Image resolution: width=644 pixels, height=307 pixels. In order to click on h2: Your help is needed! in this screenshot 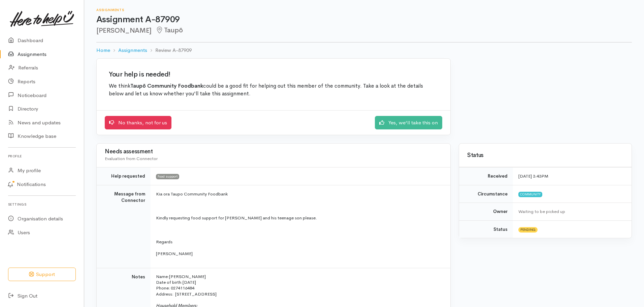, I will do `click(273, 74)`.